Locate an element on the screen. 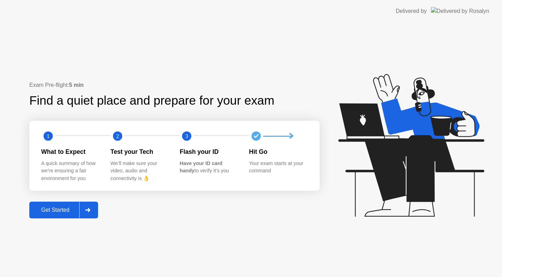 The height and width of the screenshot is (277, 536). text: 2 is located at coordinates (117, 136).